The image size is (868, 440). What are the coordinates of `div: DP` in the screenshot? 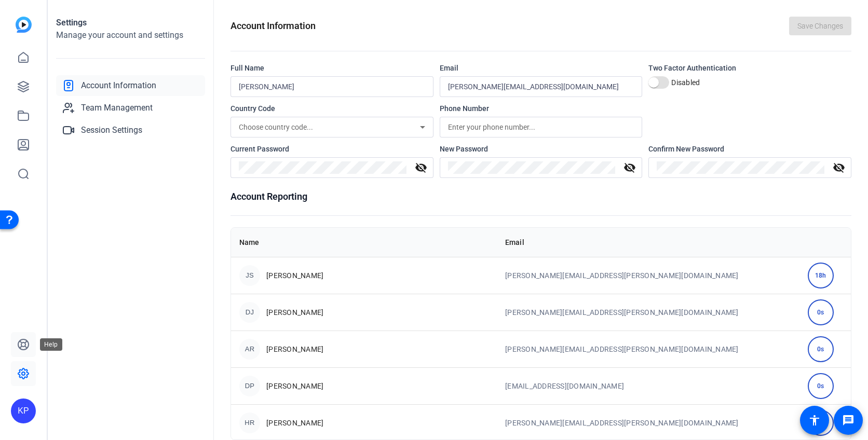 It's located at (250, 386).